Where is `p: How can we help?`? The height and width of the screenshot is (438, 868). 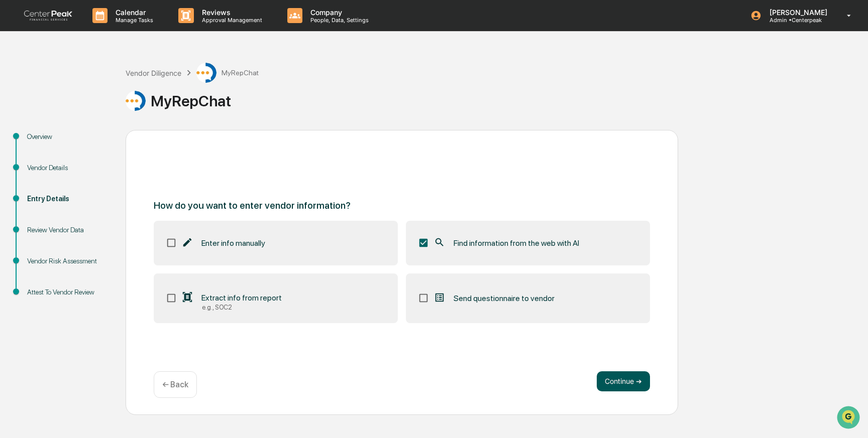
p: How can we help? is located at coordinates (96, 29).